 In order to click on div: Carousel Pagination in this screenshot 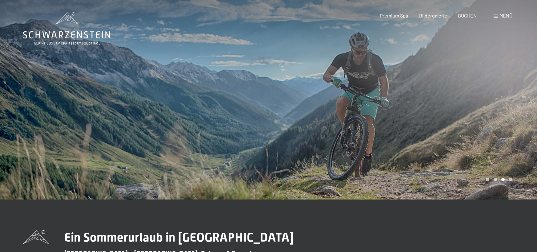, I will do `click(498, 180)`.